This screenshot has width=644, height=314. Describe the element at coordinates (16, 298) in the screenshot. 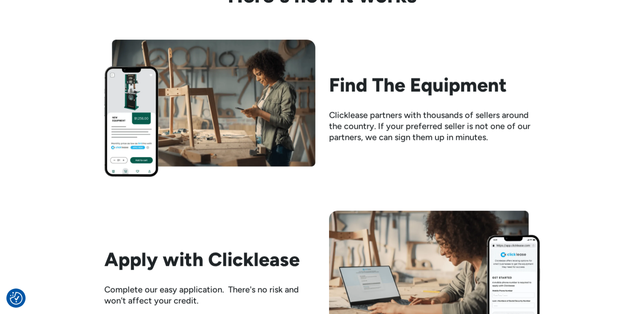

I see `img: Revisit consent button` at that location.